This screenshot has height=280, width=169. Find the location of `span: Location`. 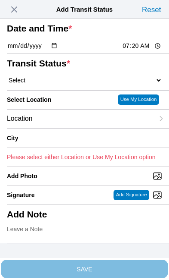

span: Location is located at coordinates (20, 119).